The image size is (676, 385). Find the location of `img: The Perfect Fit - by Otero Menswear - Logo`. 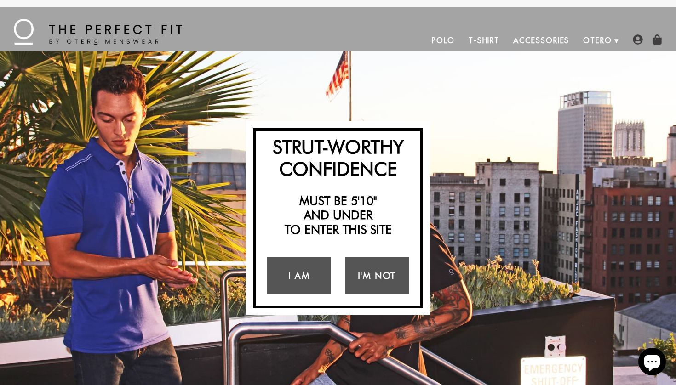

img: The Perfect Fit - by Otero Menswear - Logo is located at coordinates (98, 32).